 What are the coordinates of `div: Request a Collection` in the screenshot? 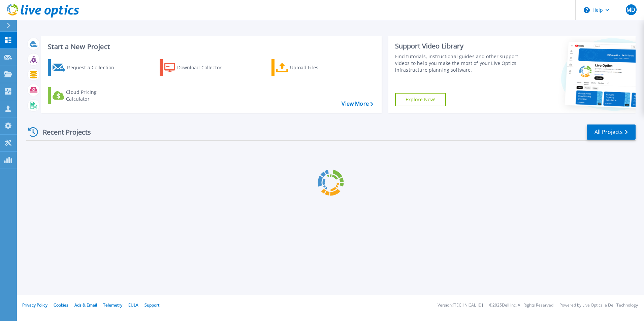 It's located at (94, 68).